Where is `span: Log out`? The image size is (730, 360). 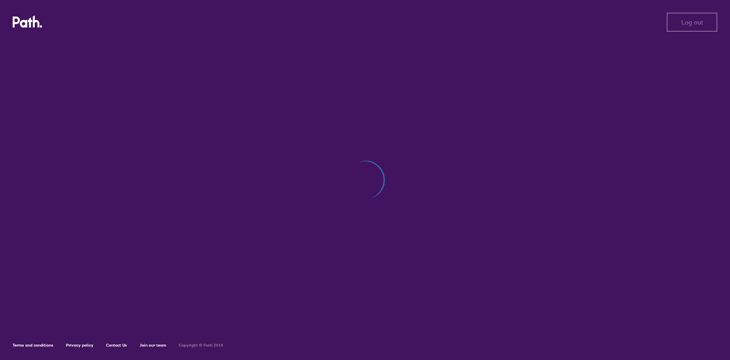
span: Log out is located at coordinates (692, 22).